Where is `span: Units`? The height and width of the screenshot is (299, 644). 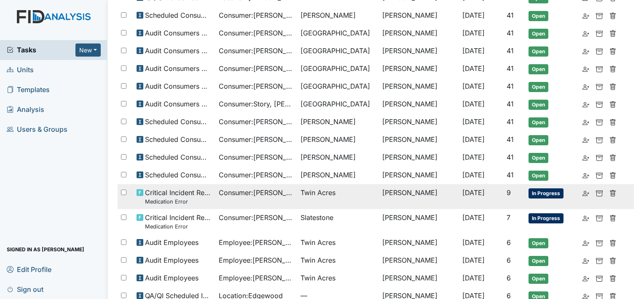
span: Units is located at coordinates (20, 70).